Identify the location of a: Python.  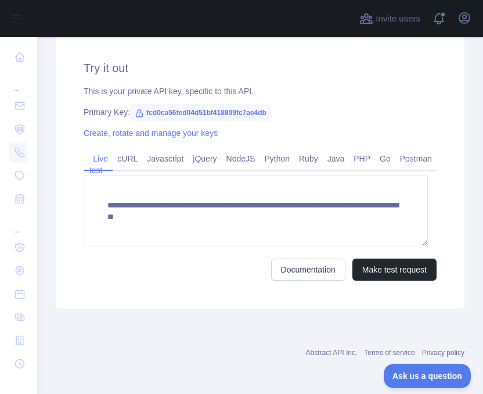
(277, 159).